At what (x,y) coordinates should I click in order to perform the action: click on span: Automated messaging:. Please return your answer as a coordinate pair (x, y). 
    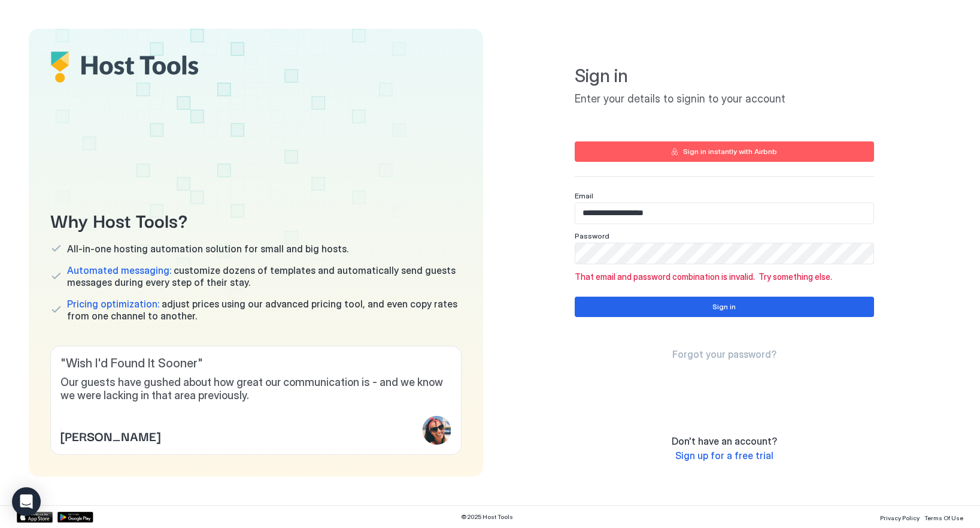
    Looking at the image, I should click on (119, 270).